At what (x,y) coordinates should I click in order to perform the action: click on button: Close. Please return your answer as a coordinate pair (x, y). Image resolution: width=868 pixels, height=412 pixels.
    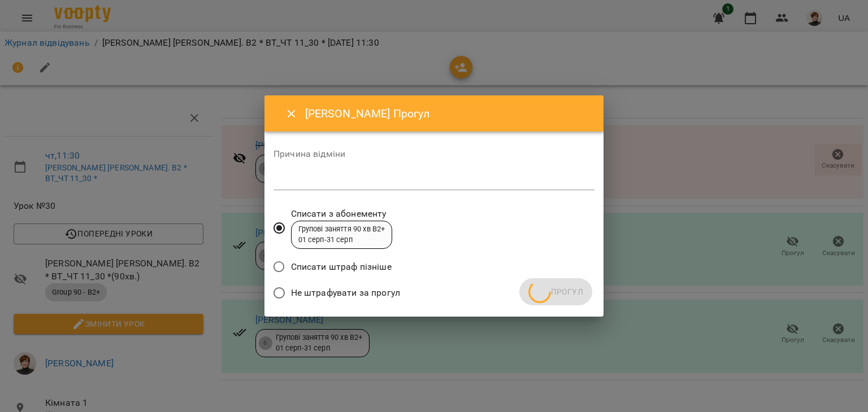
    Looking at the image, I should click on (292, 114).